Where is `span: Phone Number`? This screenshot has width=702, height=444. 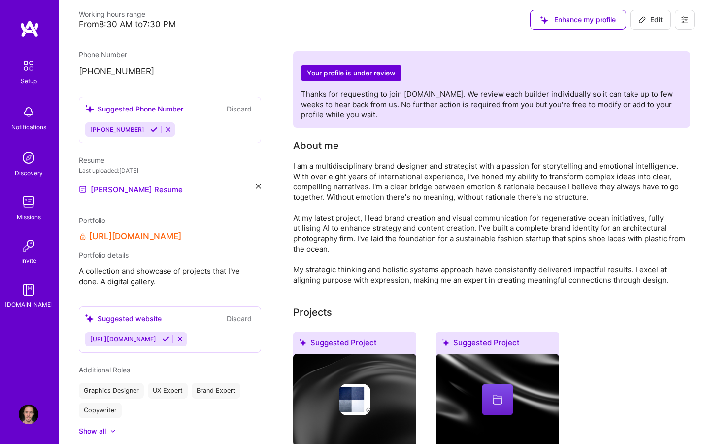 span: Phone Number is located at coordinates (103, 54).